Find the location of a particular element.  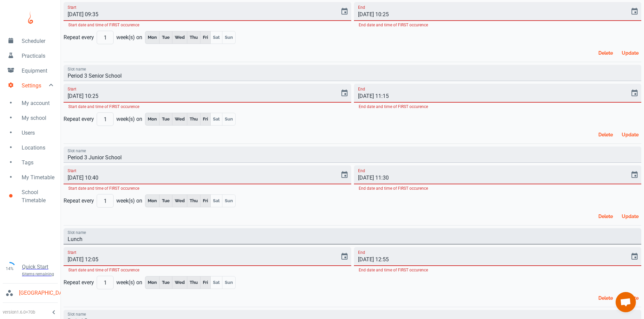

a: Open chat is located at coordinates (626, 302).